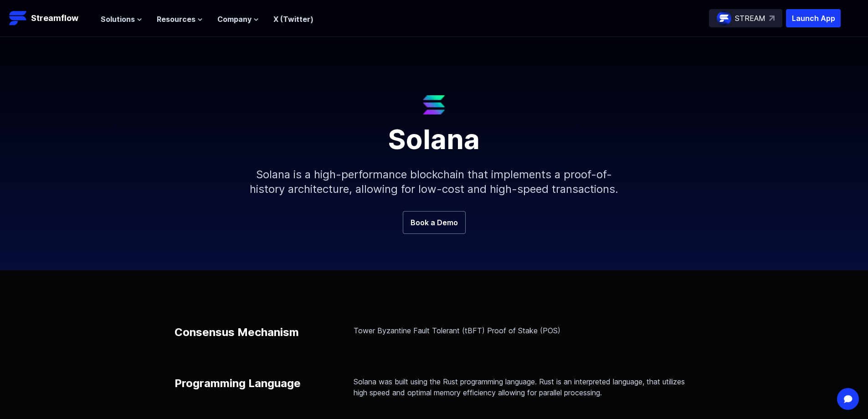  I want to click on h1: Solana, so click(435, 134).